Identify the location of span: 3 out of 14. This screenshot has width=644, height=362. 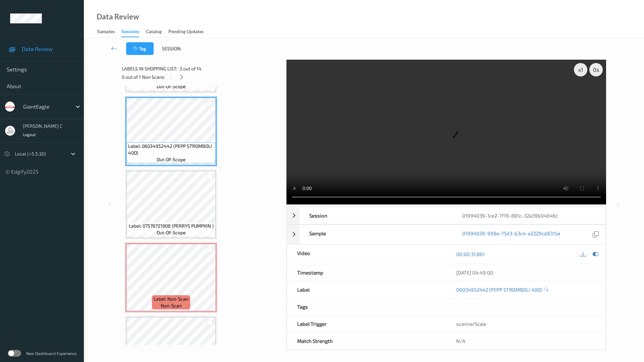
(190, 68).